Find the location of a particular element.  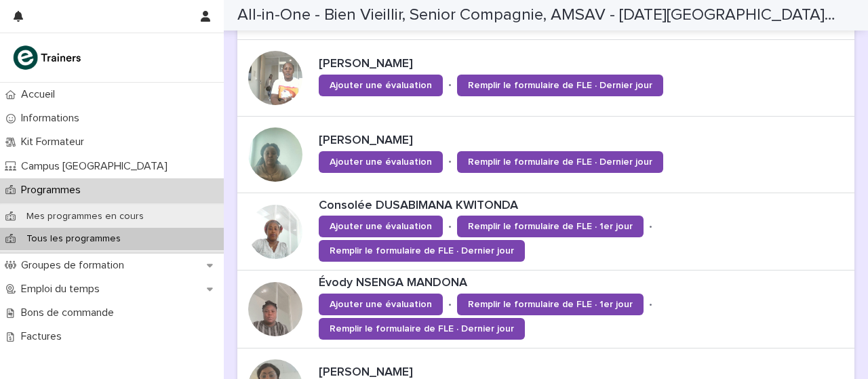

font: Bons de commande is located at coordinates (67, 312).